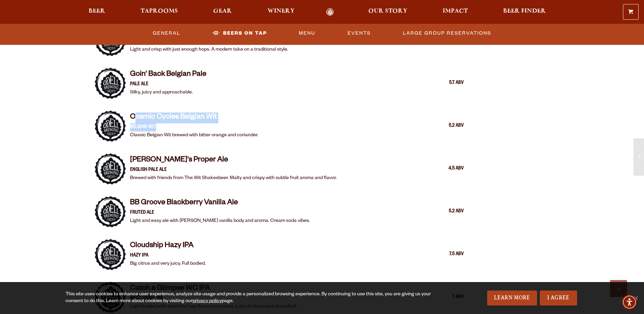 This screenshot has height=314, width=644. What do you see at coordinates (248, 298) in the screenshot?
I see `div: This site uses cookies to enhance user experience, analyze site usage and provide a personalized ...` at bounding box center [248, 298].